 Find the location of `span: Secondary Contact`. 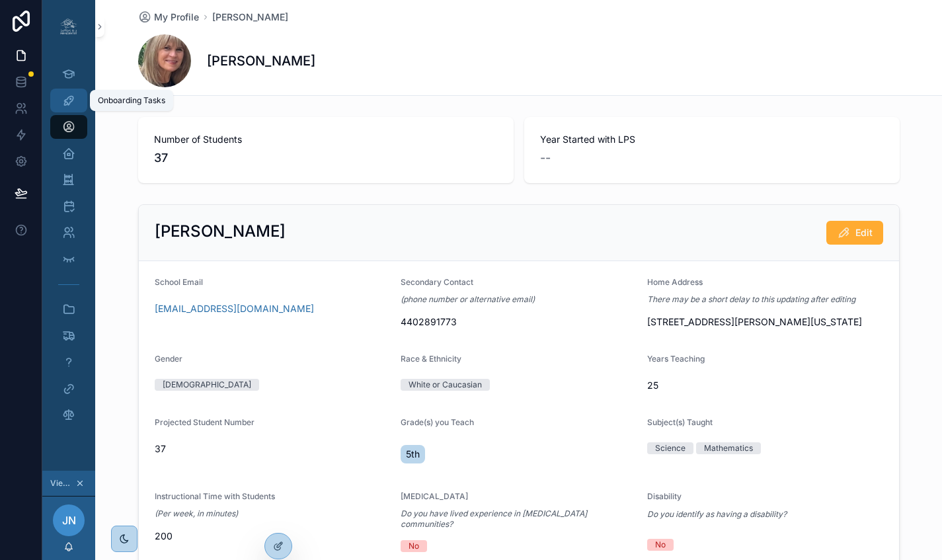

span: Secondary Contact is located at coordinates (437, 281).